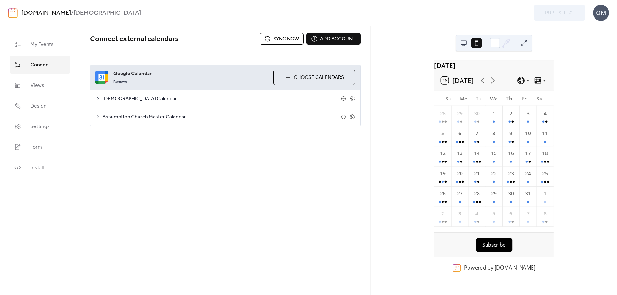 The image size is (617, 295). Describe the element at coordinates (479, 98) in the screenshot. I see `div: Tu` at that location.